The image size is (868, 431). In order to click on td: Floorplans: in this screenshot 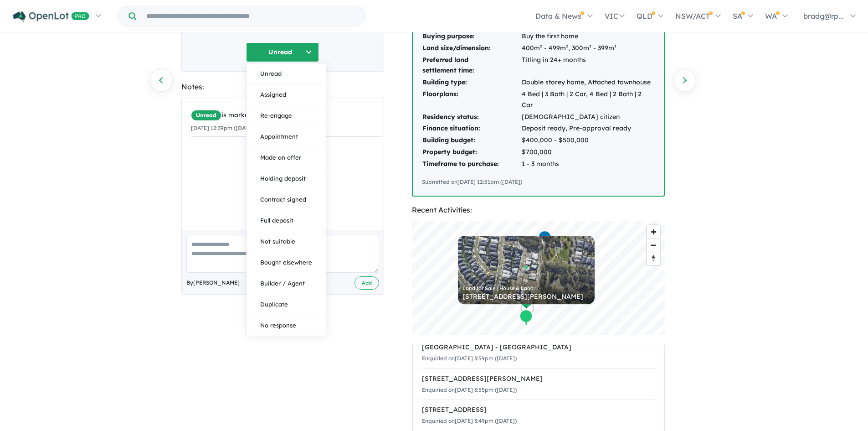, I will do `click(471, 100)`.